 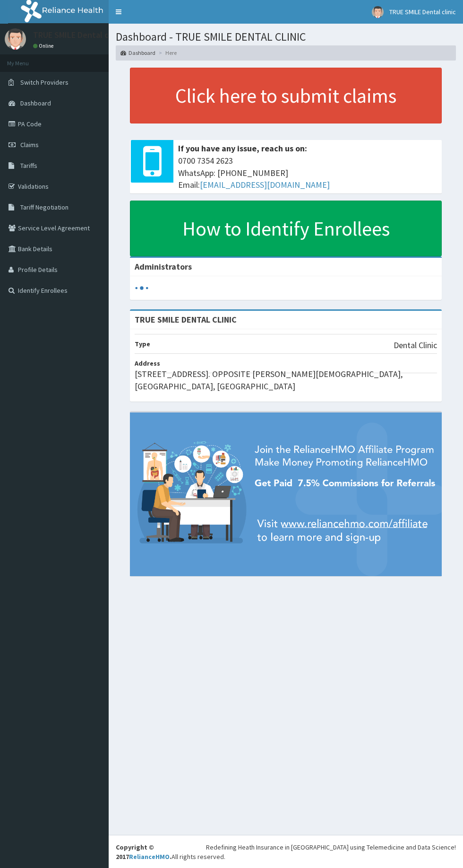 What do you see at coordinates (78, 35) in the screenshot?
I see `p: TRUE SMILE Dental clinic` at bounding box center [78, 35].